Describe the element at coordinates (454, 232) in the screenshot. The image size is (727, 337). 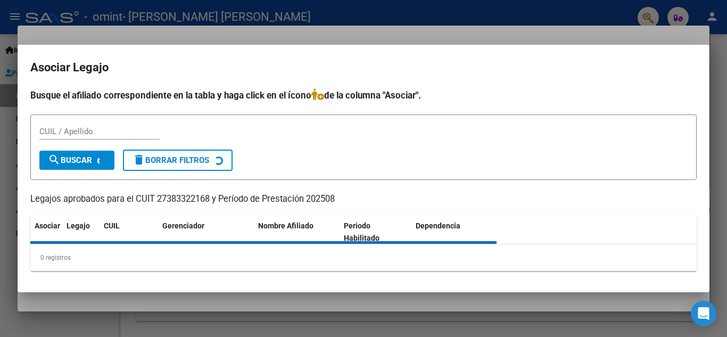
I see `datatable-header-cell: Dependencia` at that location.